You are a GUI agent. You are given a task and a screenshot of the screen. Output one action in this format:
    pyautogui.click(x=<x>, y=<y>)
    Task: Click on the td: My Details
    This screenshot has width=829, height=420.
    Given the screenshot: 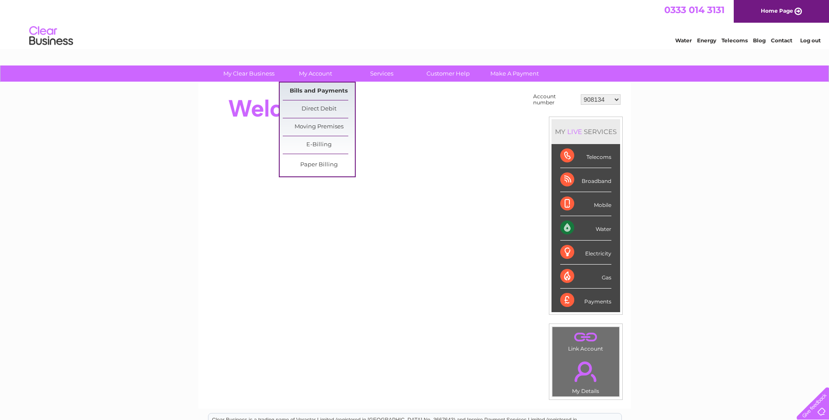 What is the action you would take?
    pyautogui.click(x=585, y=376)
    